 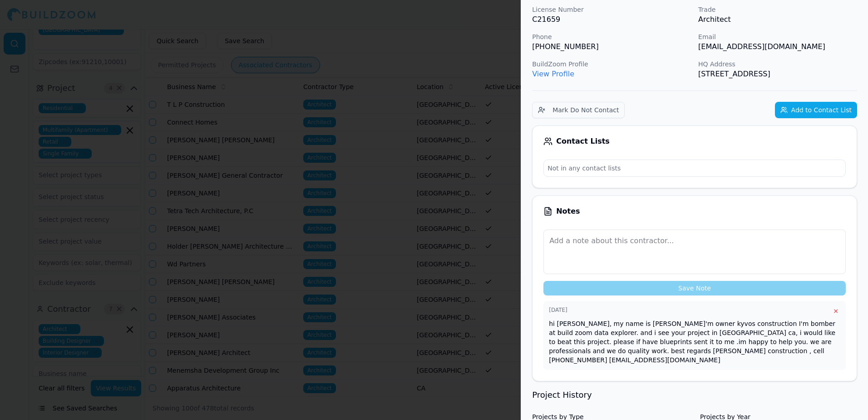 I want to click on p: Phone, so click(x=611, y=36).